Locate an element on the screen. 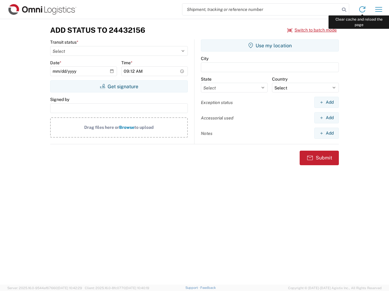  label: Date is located at coordinates (56, 63).